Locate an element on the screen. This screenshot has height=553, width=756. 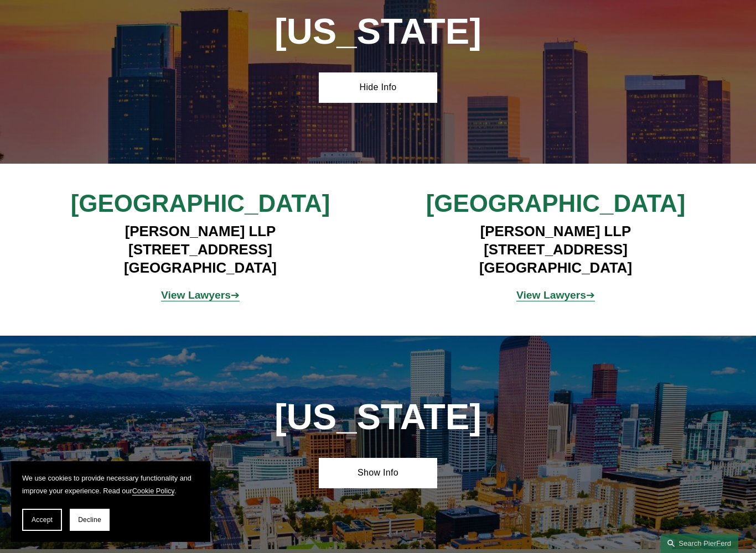
section: Cookie banner is located at coordinates (111, 502).